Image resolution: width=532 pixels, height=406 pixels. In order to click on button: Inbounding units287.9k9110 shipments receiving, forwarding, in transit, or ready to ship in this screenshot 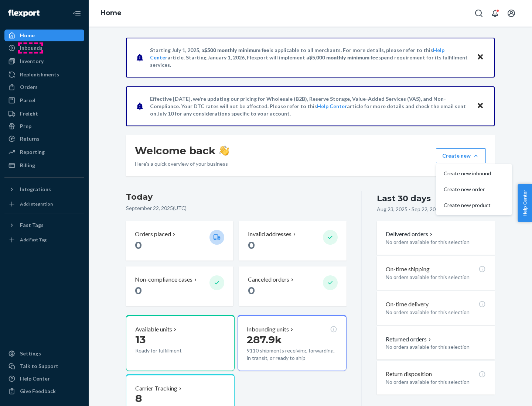, I will do `click(292, 343)`.